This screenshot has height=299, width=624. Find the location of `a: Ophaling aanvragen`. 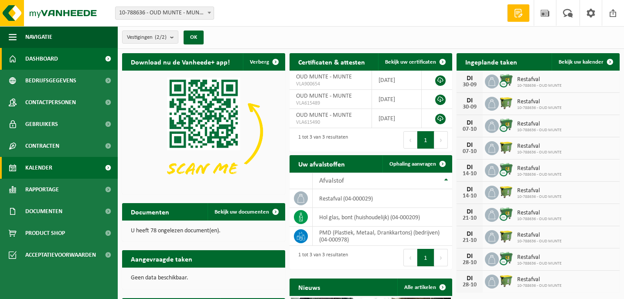

a: Ophaling aanvragen is located at coordinates (417, 164).